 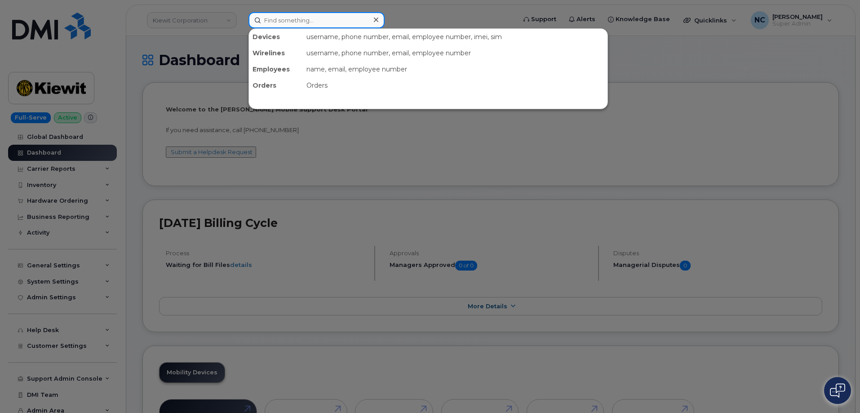 What do you see at coordinates (276, 53) in the screenshot?
I see `div: Wirelines` at bounding box center [276, 53].